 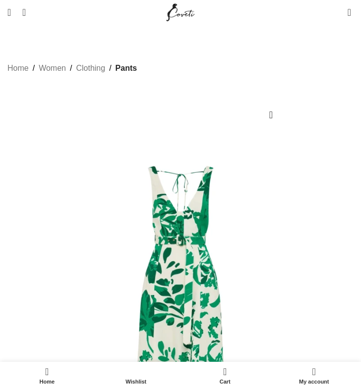 I want to click on span: Home, so click(x=47, y=382).